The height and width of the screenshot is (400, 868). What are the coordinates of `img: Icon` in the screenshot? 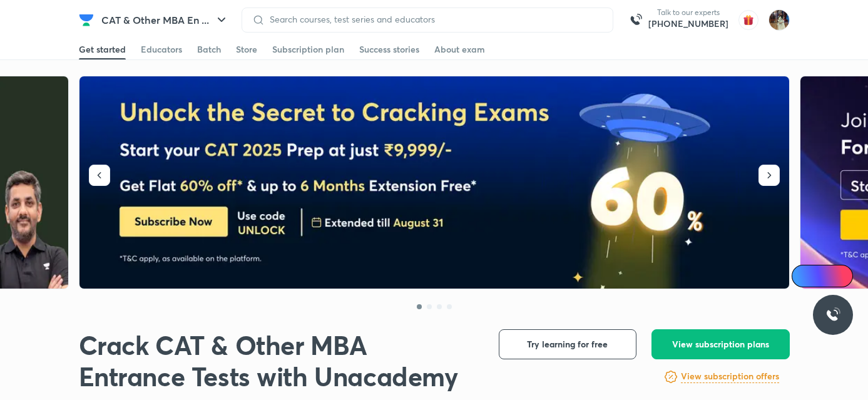 It's located at (804, 276).